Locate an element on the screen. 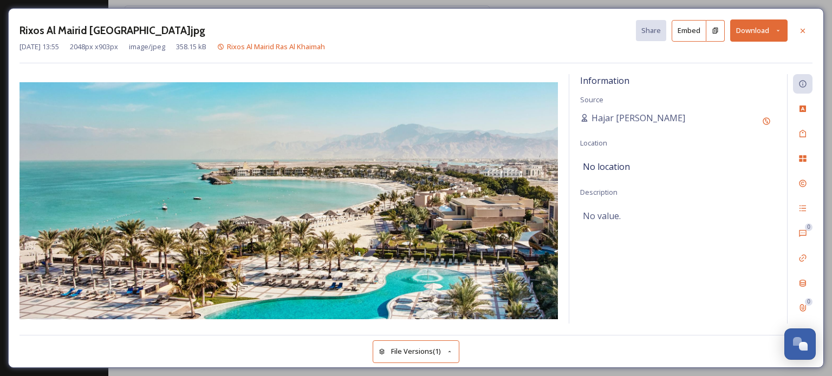 The image size is (832, 376). span: Location is located at coordinates (594, 143).